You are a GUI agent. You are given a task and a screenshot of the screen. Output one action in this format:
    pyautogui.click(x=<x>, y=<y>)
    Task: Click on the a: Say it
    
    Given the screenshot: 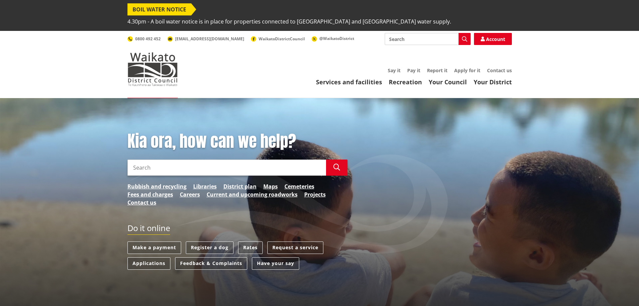 What is the action you would take?
    pyautogui.click(x=394, y=70)
    